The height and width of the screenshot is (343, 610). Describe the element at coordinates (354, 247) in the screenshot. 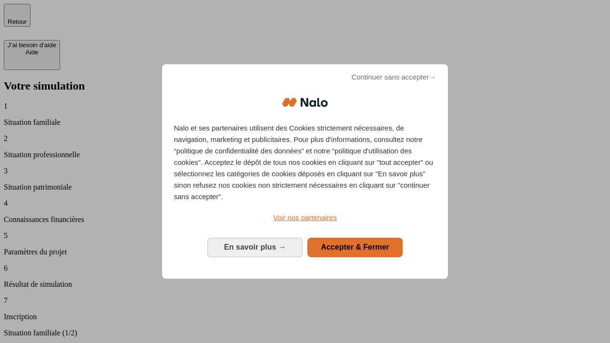

I see `span: Accepter & Fermer` at that location.